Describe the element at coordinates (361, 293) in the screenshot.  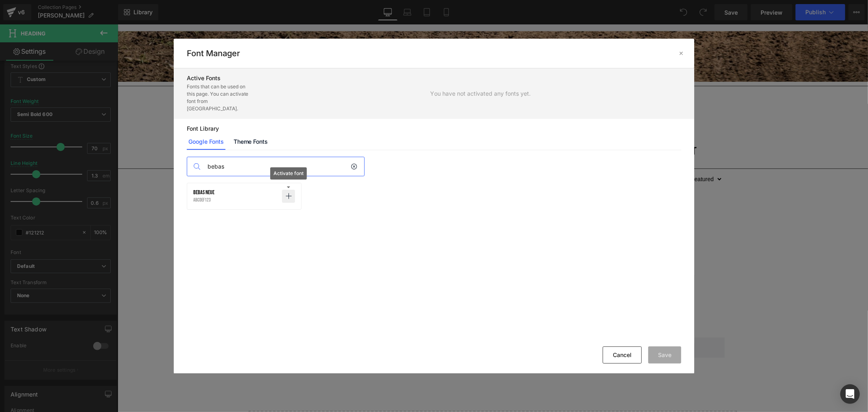
I see `span: 3` at that location.